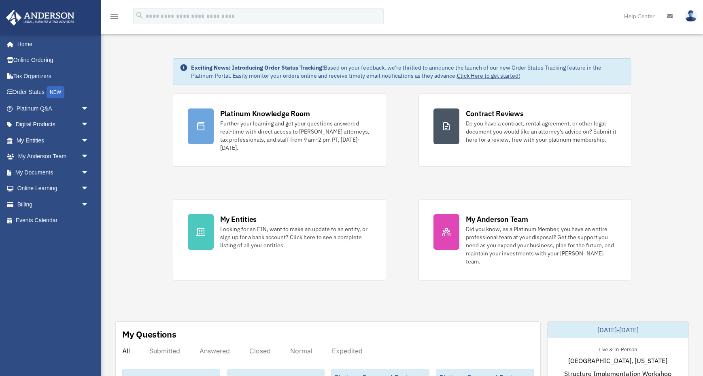 This screenshot has width=703, height=376. I want to click on div: Closed, so click(260, 351).